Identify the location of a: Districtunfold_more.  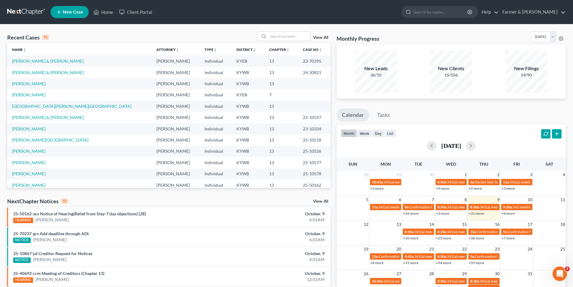
(246, 49).